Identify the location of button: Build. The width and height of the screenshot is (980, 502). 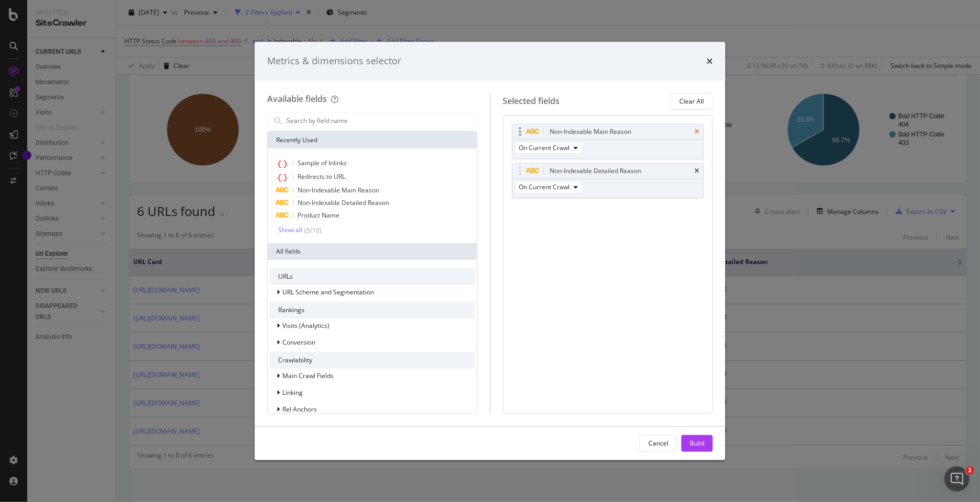
(697, 443).